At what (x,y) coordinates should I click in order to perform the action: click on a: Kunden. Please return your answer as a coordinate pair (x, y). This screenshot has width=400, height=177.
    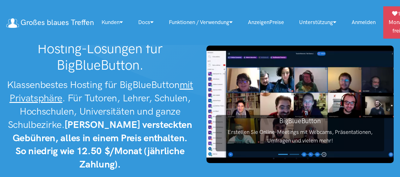
    Looking at the image, I should click on (112, 22).